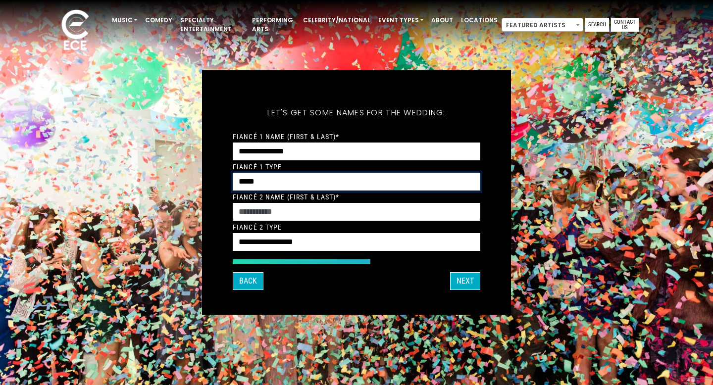 The image size is (713, 385). I want to click on a: Performing Arts, so click(273, 25).